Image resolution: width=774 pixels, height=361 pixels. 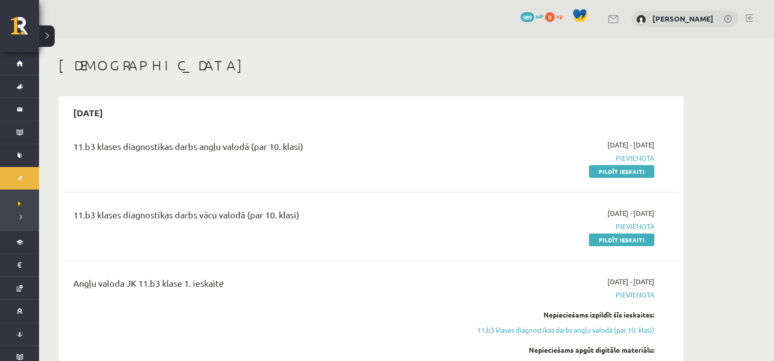 What do you see at coordinates (264, 217) in the screenshot?
I see `div: 11.b3 klases diagnostikas darbs vācu valodā (par 10. klasi)` at bounding box center [264, 217].